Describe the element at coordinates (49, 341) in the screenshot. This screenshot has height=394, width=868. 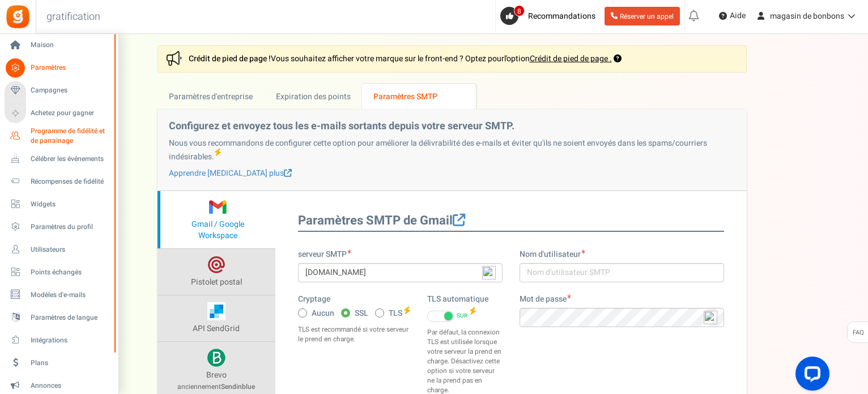
I see `font: Intégrations` at that location.